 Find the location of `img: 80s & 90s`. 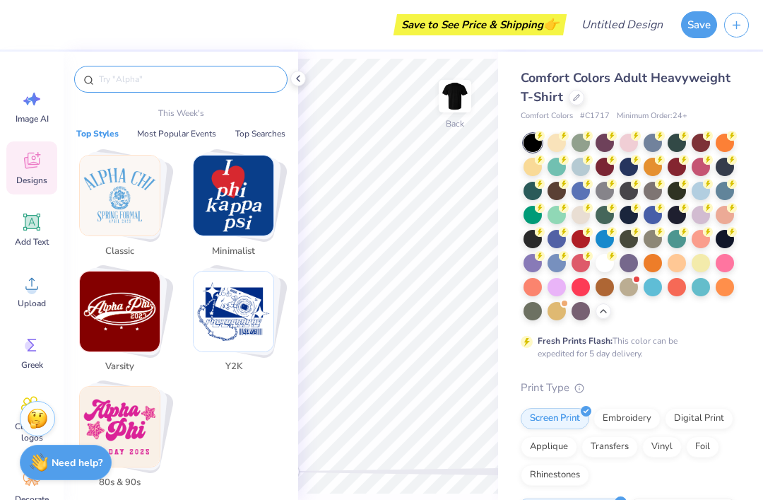

img: 80s & 90s is located at coordinates (119, 426).